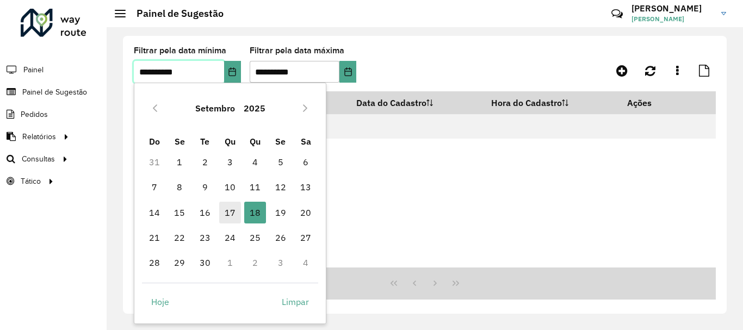  What do you see at coordinates (179, 263) in the screenshot?
I see `span: 29` at bounding box center [179, 263].